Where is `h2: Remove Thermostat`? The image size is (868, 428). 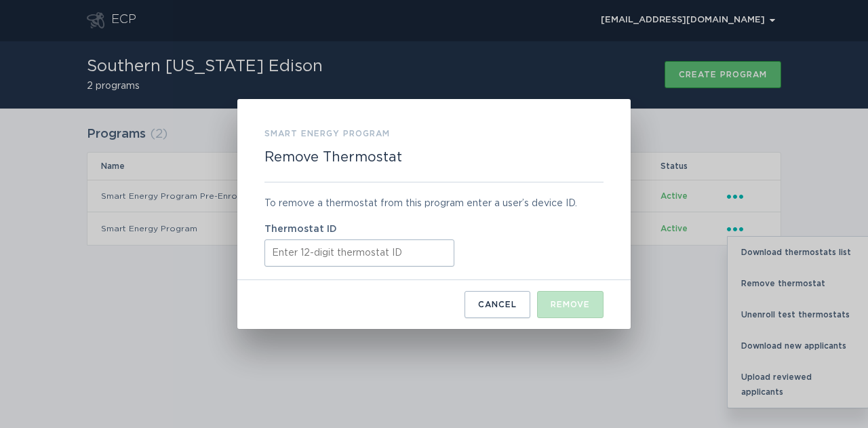 h2: Remove Thermostat is located at coordinates (333, 157).